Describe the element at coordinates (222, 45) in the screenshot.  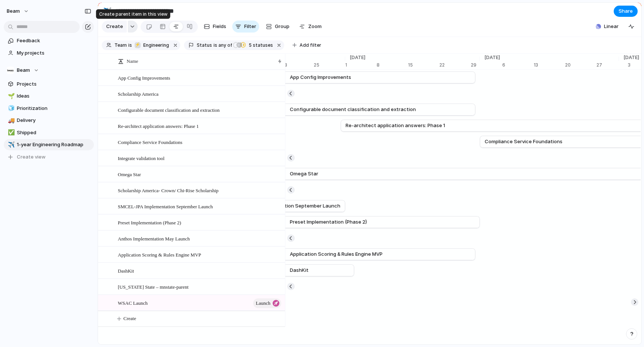
I see `button: isany of` at that location.